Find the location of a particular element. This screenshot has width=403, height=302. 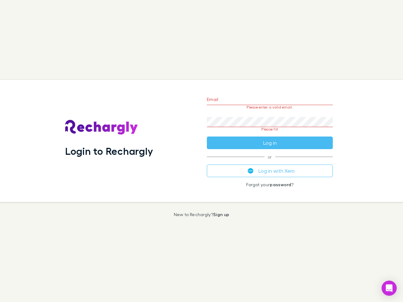

img: Xero's logo is located at coordinates (250, 171).